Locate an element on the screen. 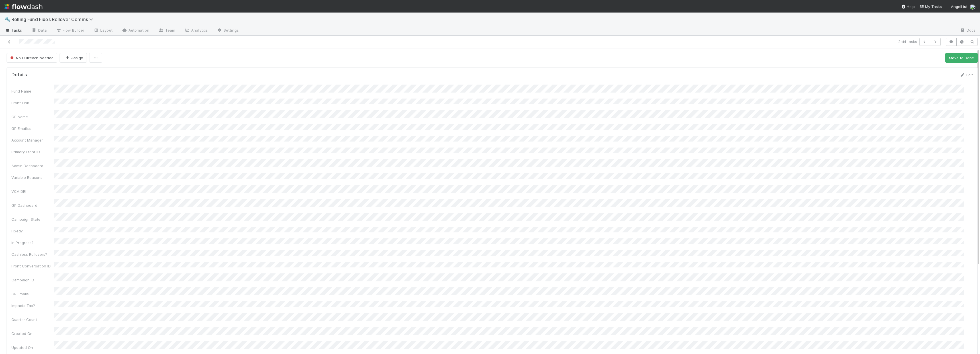 Image resolution: width=980 pixels, height=354 pixels. a: My Tasks is located at coordinates (930, 7).